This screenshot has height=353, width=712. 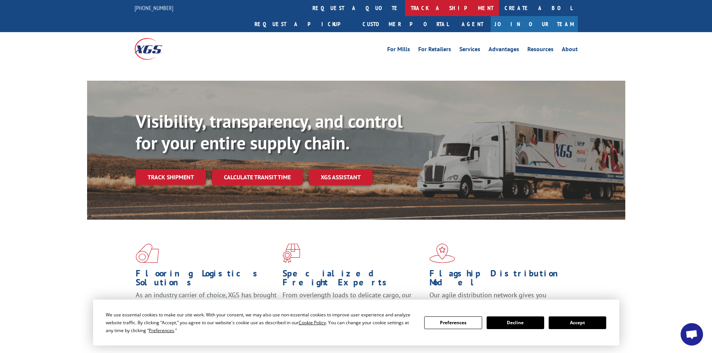 I want to click on h1: Flooring Logistics Solutions, so click(x=206, y=280).